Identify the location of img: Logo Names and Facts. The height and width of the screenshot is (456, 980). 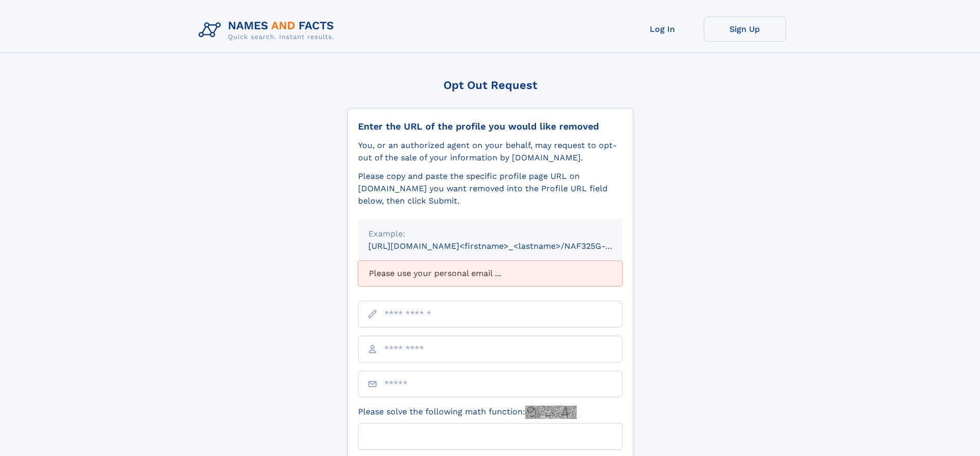
(269, 30).